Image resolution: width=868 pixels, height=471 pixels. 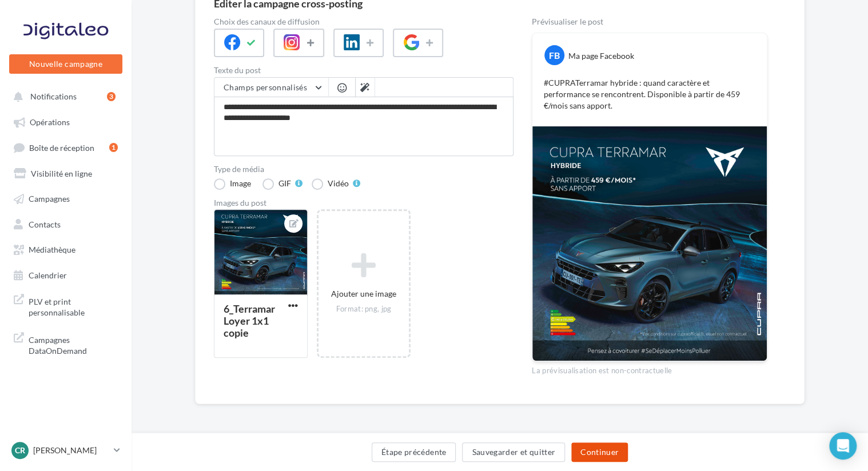 What do you see at coordinates (66, 306) in the screenshot?
I see `a: PLV et print personnalisable` at bounding box center [66, 306].